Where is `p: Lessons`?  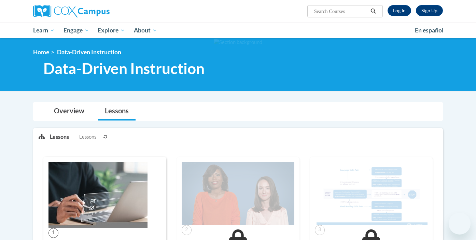
p: Lessons is located at coordinates (59, 137).